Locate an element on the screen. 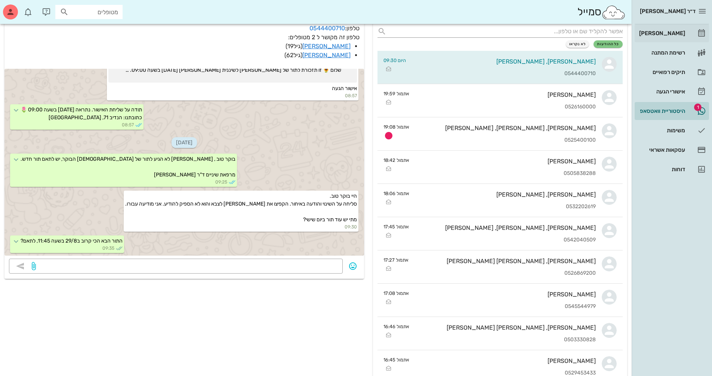  div: סמייל is located at coordinates (602, 12).